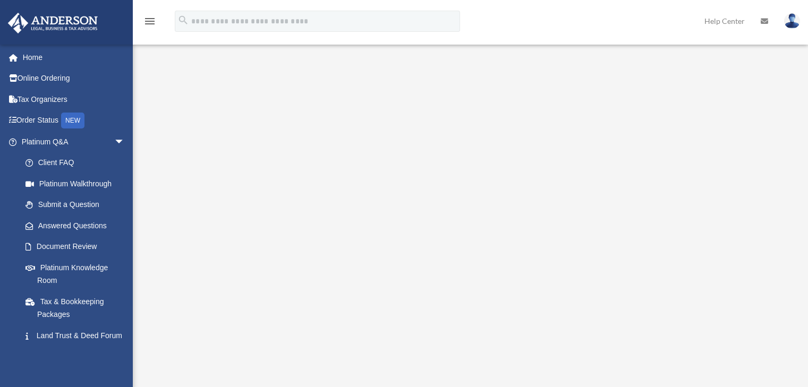 This screenshot has height=387, width=808. Describe the element at coordinates (75, 184) in the screenshot. I see `a: Platinum Walkthrough` at that location.